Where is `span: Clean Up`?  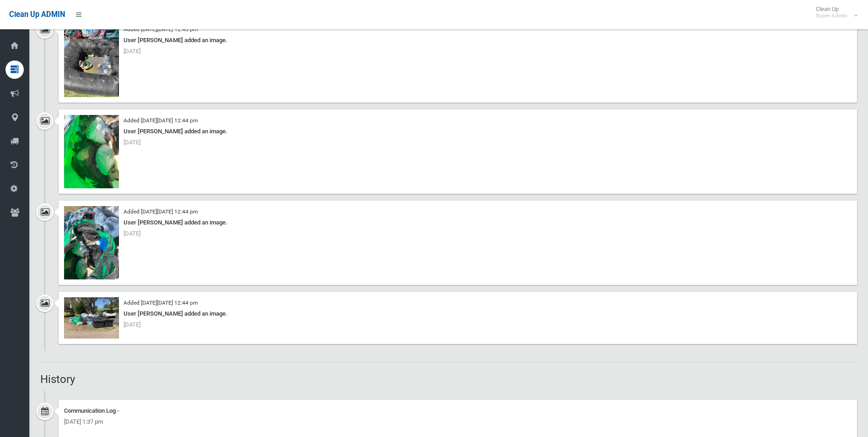 span: Clean Up is located at coordinates (834, 12).